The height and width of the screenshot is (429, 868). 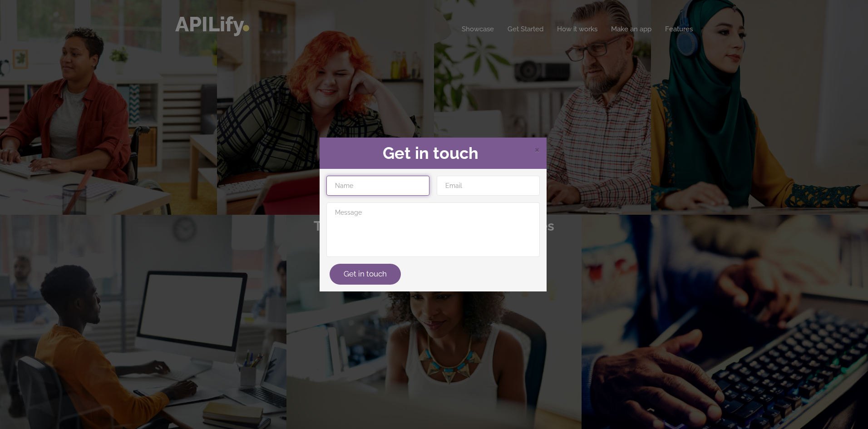 What do you see at coordinates (365, 274) in the screenshot?
I see `button: Get in touch` at bounding box center [365, 274].